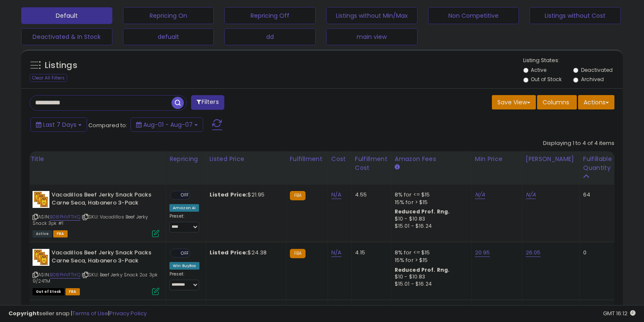 This screenshot has width=644, height=322. I want to click on div: Clear All Filters, so click(48, 78).